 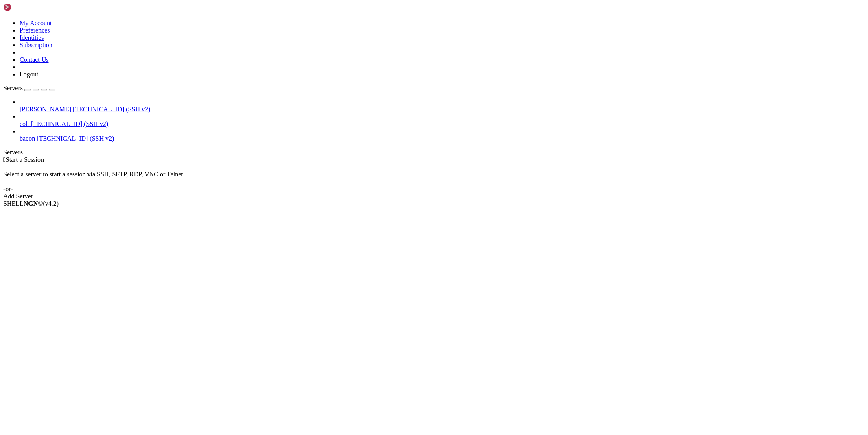 I want to click on div: Servers, so click(x=434, y=152).